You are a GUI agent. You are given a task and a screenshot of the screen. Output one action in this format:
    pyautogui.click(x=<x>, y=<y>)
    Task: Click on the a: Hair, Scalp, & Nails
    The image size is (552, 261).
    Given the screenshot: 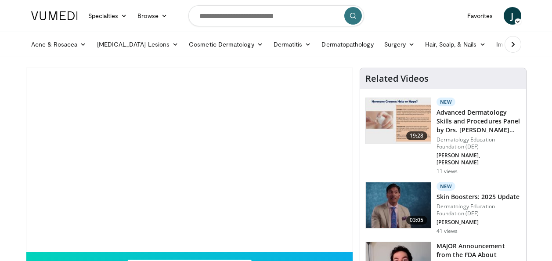 What is the action you would take?
    pyautogui.click(x=455, y=44)
    